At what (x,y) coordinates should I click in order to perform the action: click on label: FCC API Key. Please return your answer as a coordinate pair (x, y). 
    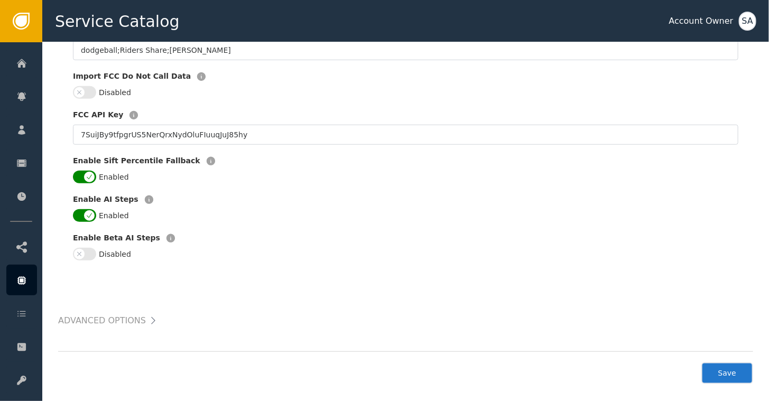
    Looking at the image, I should click on (98, 115).